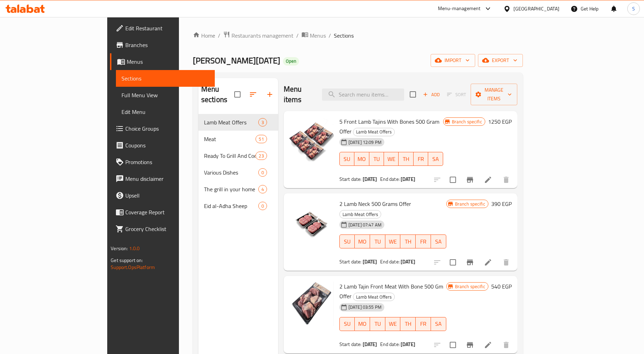  I want to click on button: SA, so click(439, 241).